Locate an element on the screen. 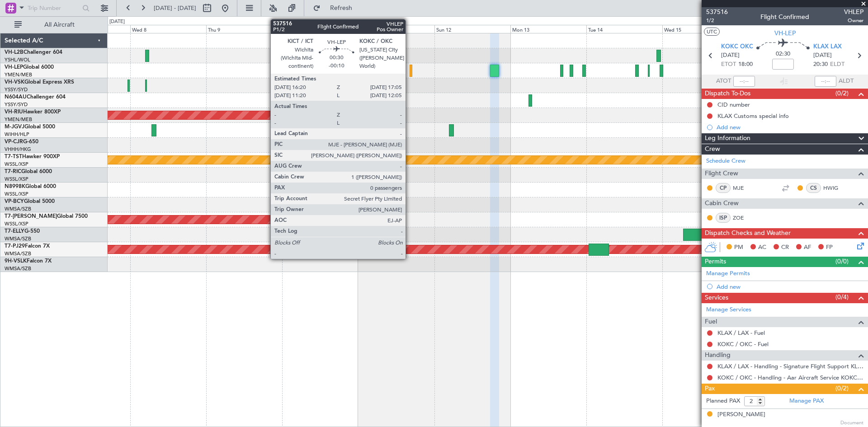 The image size is (868, 427). a: KLAX / LAX - Fuel is located at coordinates (741, 333).